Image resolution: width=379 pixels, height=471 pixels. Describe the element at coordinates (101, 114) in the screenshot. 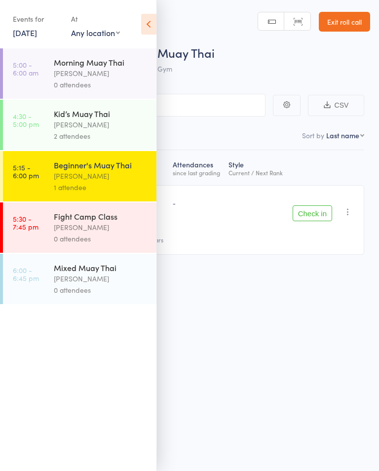

I see `div: Kid’s Muay Thai` at that location.